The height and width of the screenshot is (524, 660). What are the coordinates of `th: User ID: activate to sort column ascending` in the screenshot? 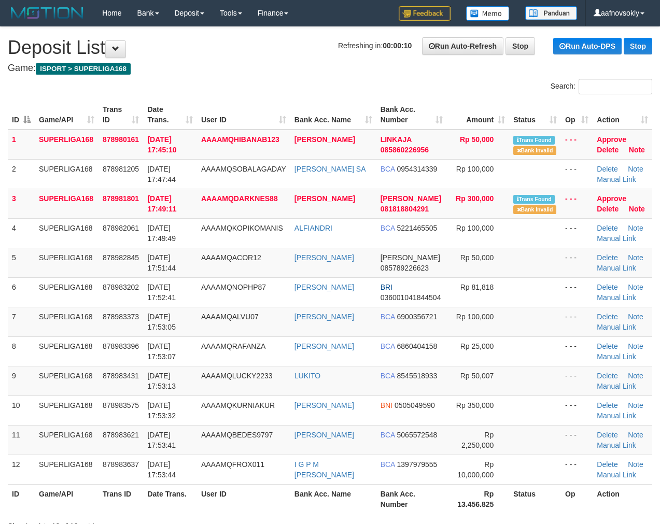 It's located at (244, 115).